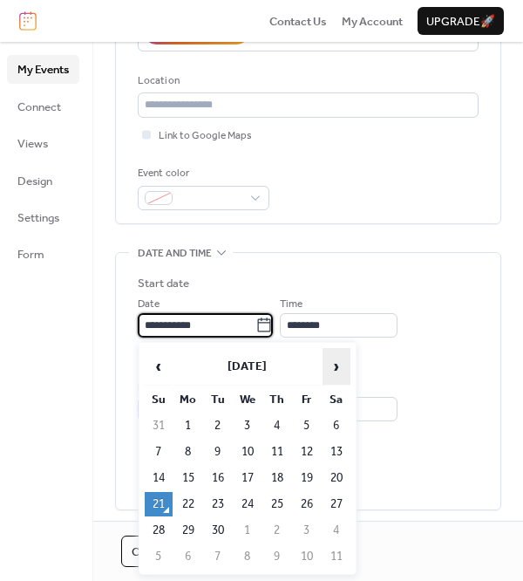 This screenshot has height=581, width=523. What do you see at coordinates (43, 254) in the screenshot?
I see `a: Form` at bounding box center [43, 254].